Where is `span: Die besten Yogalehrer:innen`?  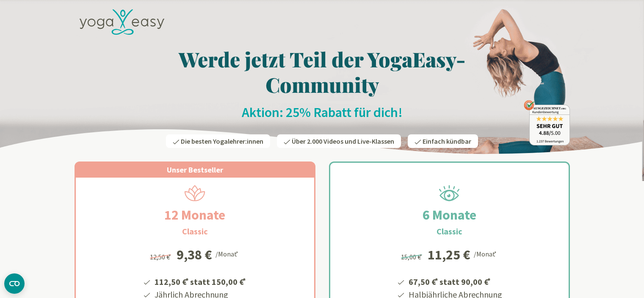 span: Die besten Yogalehrer:innen is located at coordinates (222, 141).